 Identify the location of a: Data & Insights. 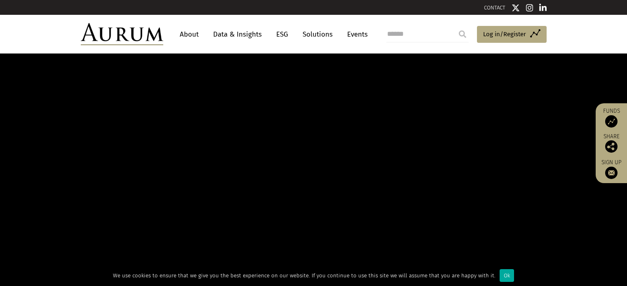
(237, 34).